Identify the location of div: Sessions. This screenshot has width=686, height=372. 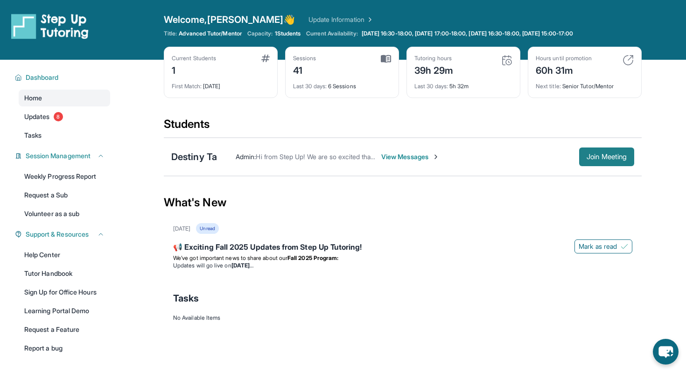
(305, 58).